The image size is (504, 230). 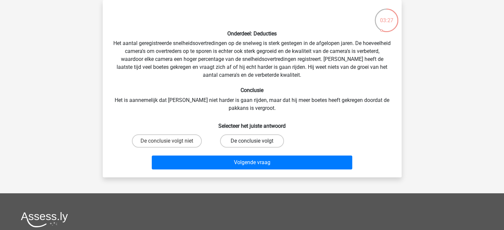 I want to click on h6: Selecteer het juiste antwoord, so click(x=252, y=123).